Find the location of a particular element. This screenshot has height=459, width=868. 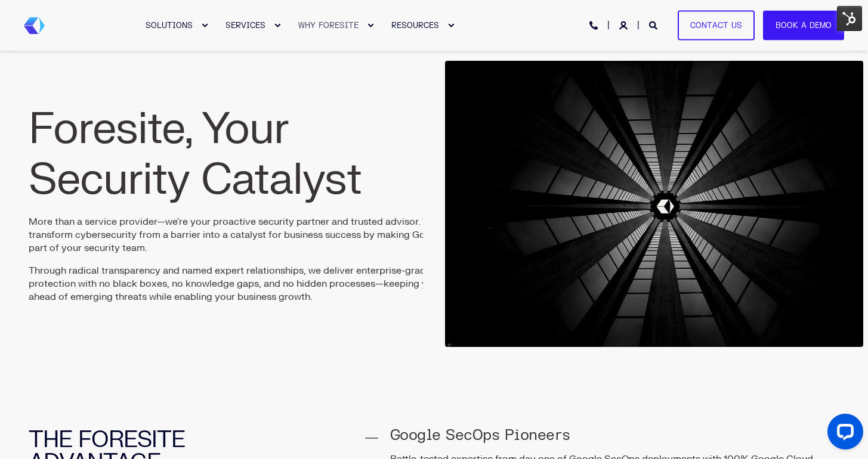

a: Book a Demo is located at coordinates (803, 25).